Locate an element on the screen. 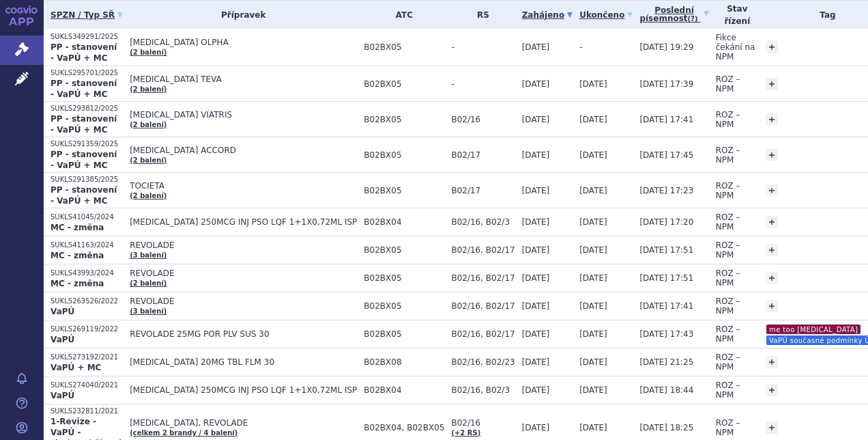 The image size is (868, 440). a: SPZN / Typ SŘ is located at coordinates (87, 15).